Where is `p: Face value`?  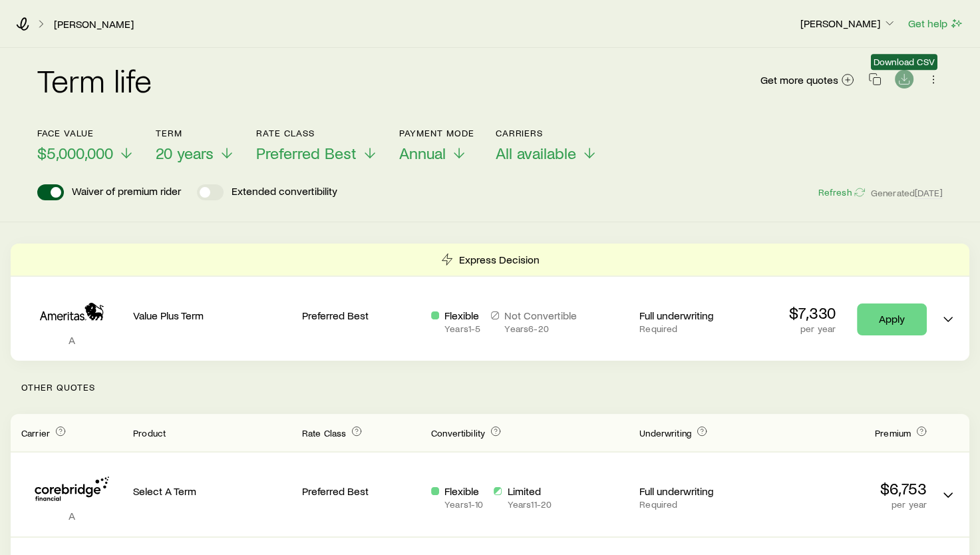 p: Face value is located at coordinates (86, 133).